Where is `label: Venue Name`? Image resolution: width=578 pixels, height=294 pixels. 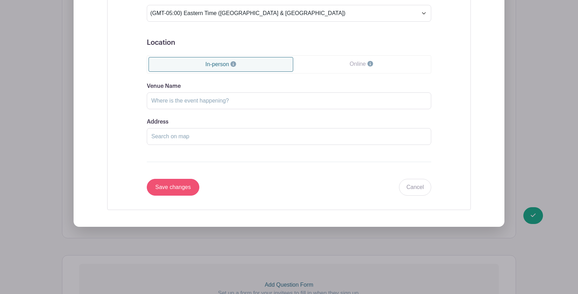 label: Venue Name is located at coordinates (164, 86).